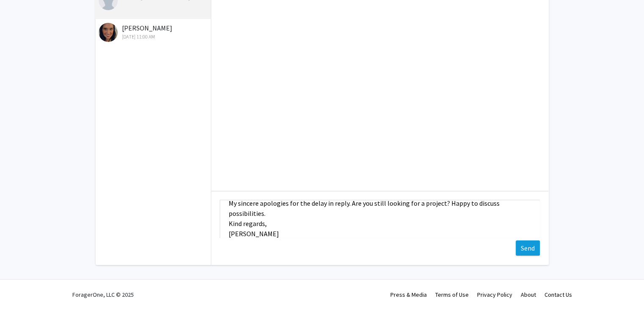 The image size is (644, 309). I want to click on img: Kara Cole, so click(108, 32).